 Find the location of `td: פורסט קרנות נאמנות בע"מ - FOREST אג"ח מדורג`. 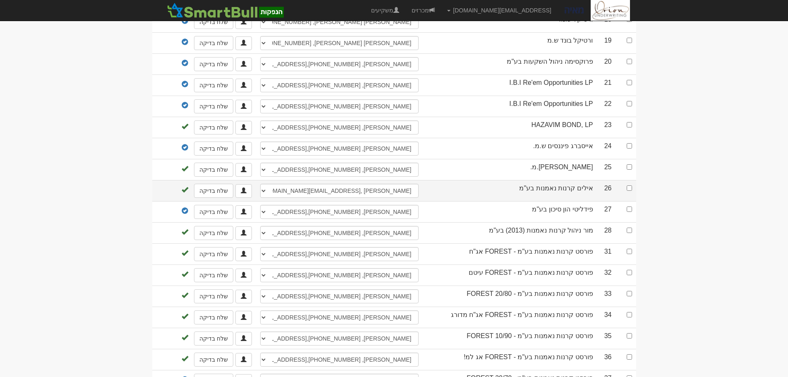

td: פורסט קרנות נאמנות בע"מ - FOREST אג"ח מדורג is located at coordinates (510, 317).